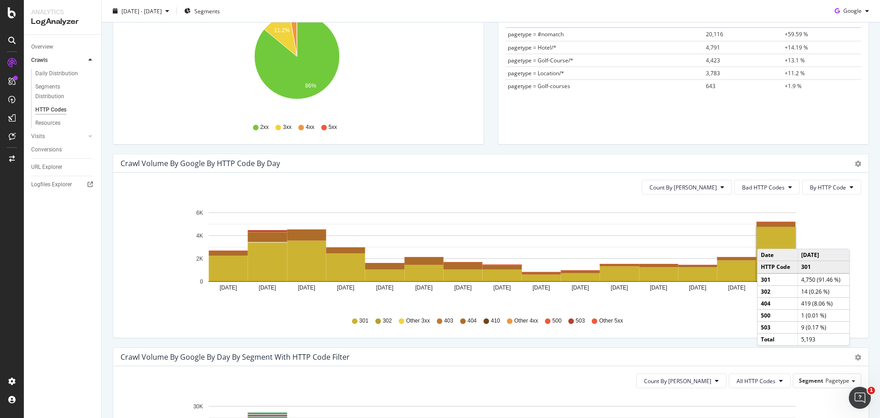  What do you see at coordinates (201, 281) in the screenshot?
I see `text: 0` at bounding box center [201, 281].